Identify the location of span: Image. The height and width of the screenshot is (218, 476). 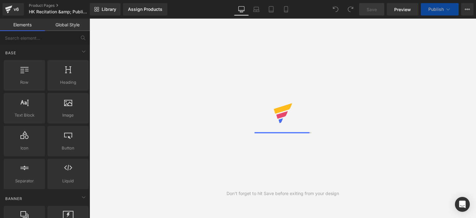
(68, 115).